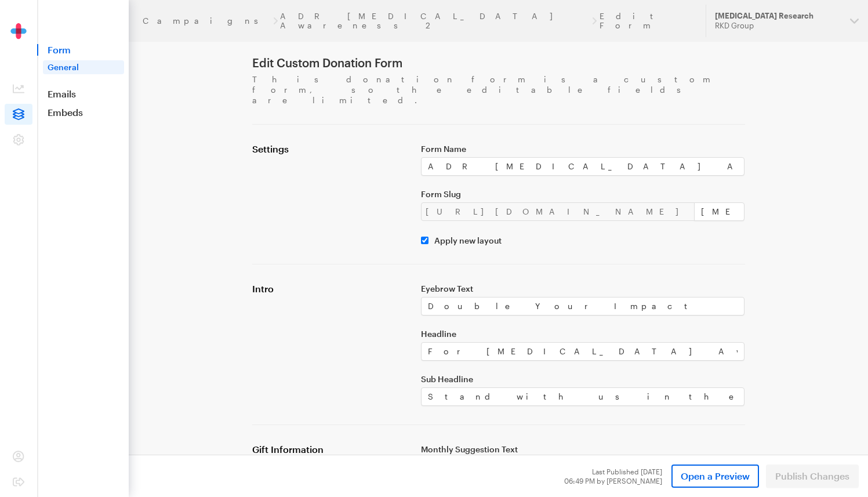 The height and width of the screenshot is (497, 868). What do you see at coordinates (778, 26) in the screenshot?
I see `div: RKD Group` at bounding box center [778, 26].